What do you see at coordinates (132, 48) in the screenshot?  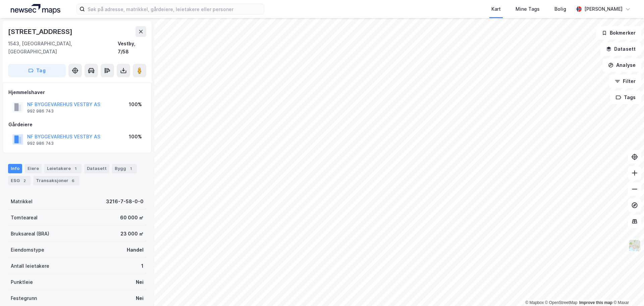 I see `div: Vestby, 7/58` at bounding box center [132, 48].